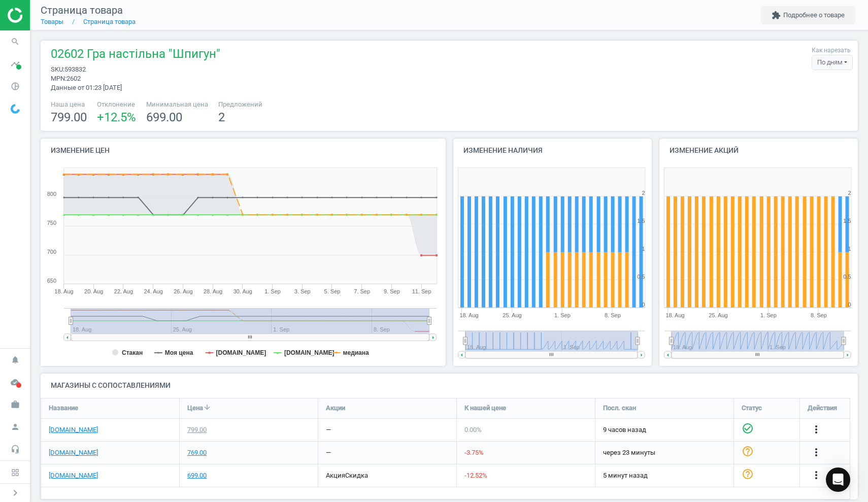 The width and height of the screenshot is (868, 502). Describe the element at coordinates (473, 430) in the screenshot. I see `span: 0.00 %` at that location.